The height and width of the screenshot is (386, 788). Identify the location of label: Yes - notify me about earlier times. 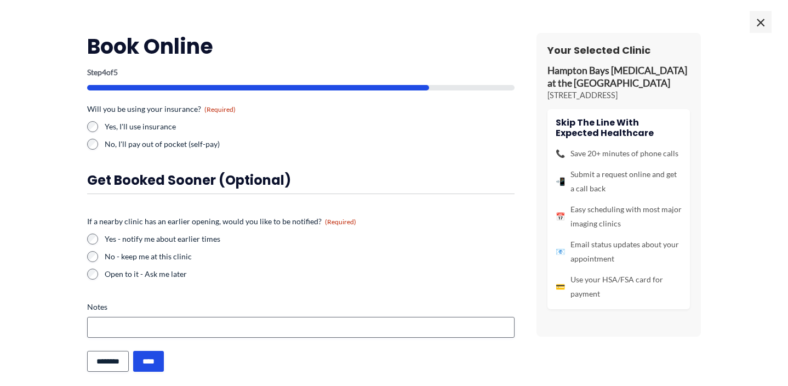
(310, 239).